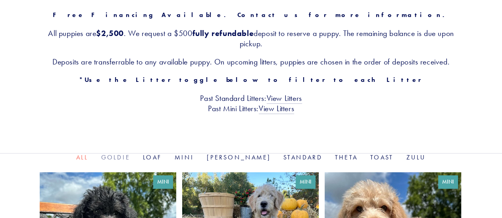  I want to click on strong: *Use the Litter toggle below to filter to each Litter, so click(251, 80).